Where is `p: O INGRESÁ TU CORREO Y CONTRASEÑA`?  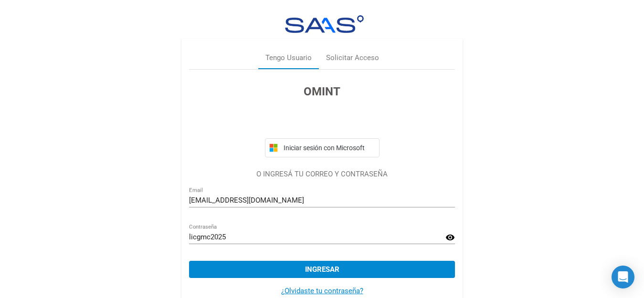 p: O INGRESÁ TU CORREO Y CONTRASEÑA is located at coordinates (322, 174).